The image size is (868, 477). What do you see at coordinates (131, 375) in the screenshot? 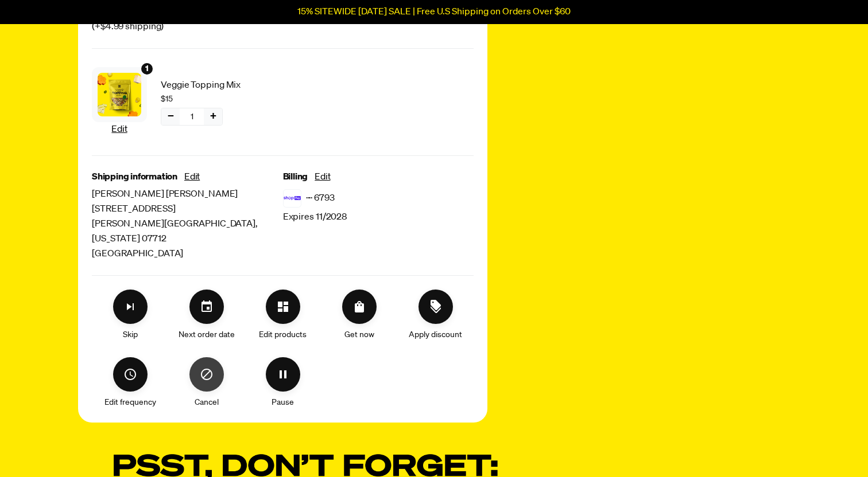
I see `button: Edit frequency` at bounding box center [131, 375].